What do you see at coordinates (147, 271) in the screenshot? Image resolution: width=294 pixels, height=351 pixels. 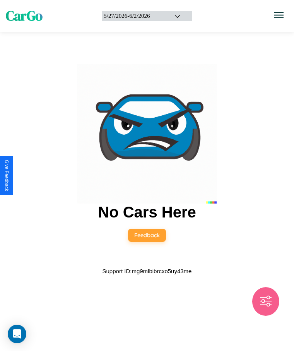 I see `p: Support ID: mg9mlbibrcxo5uy43me` at bounding box center [147, 271].